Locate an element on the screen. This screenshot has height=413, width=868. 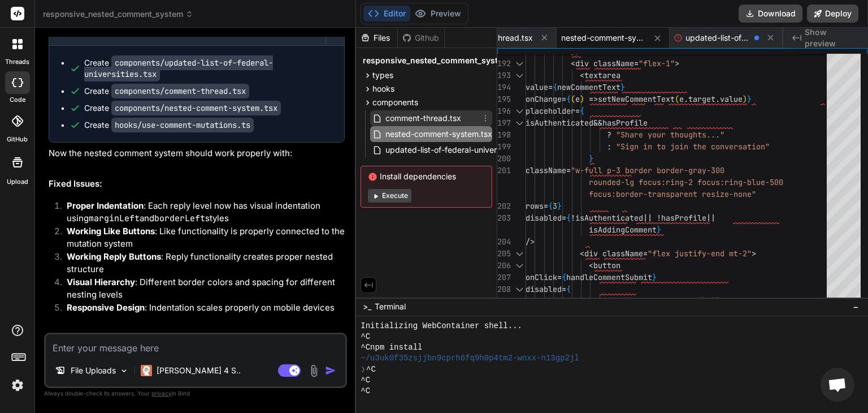
strong: Working Reply Buttons is located at coordinates (114, 256).